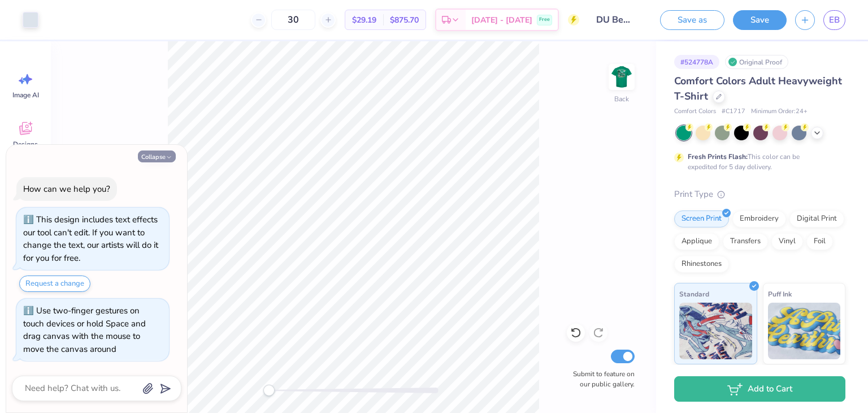 The image size is (868, 413). Describe the element at coordinates (67, 189) in the screenshot. I see `div: How can we help you?` at that location.